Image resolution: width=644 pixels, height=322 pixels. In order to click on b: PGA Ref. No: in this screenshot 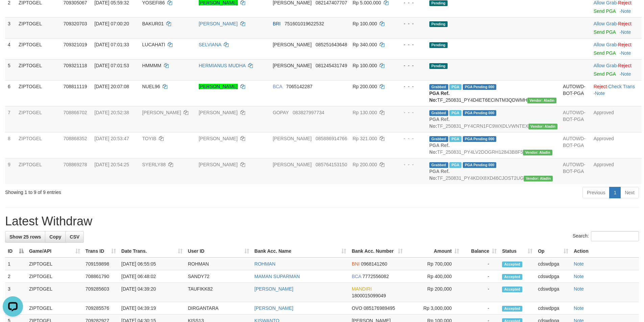, I will do `click(440, 122)`.